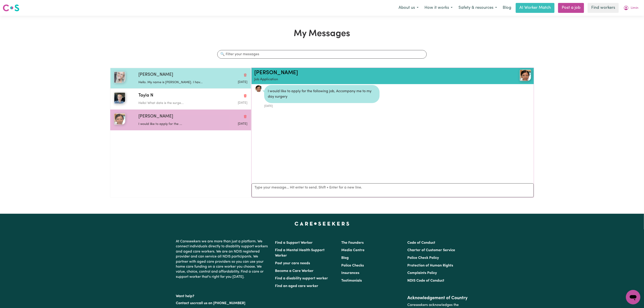 This screenshot has width=644, height=308. I want to click on h2: Acknowledgement of Country, so click(438, 298).